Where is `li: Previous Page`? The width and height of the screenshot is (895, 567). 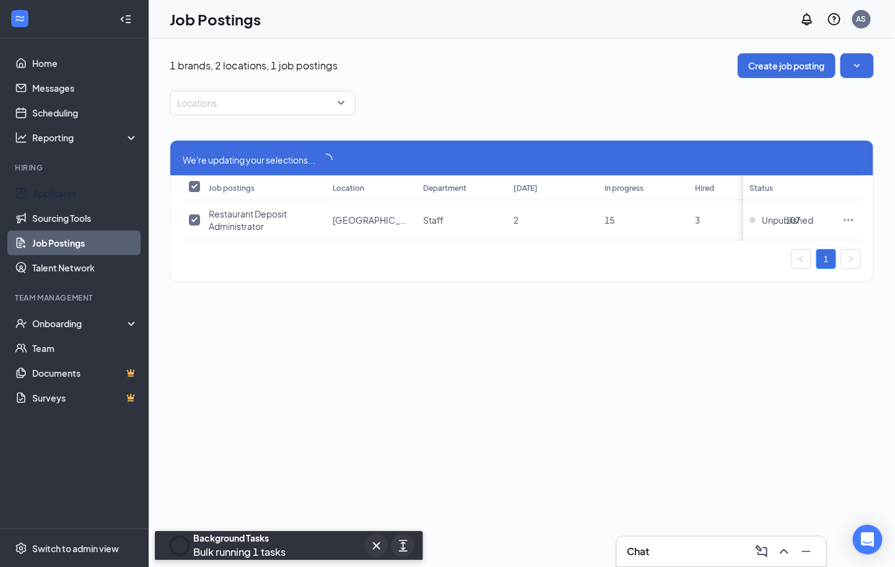 li: Previous Page is located at coordinates (802, 259).